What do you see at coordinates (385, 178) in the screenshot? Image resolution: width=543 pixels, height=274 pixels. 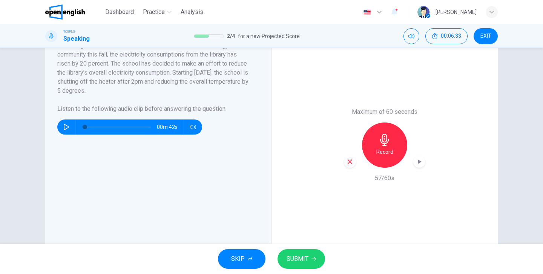 I see `h6: 57/60s` at bounding box center [385, 178].